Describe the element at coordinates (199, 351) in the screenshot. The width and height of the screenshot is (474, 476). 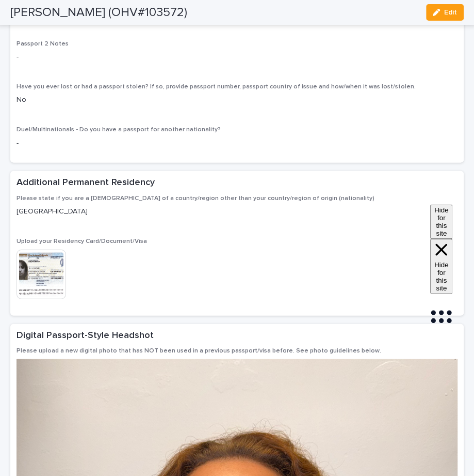
I see `span: Please upload a new digital photo that has NOT been used in a previous passport/visa before. See ...` at that location.